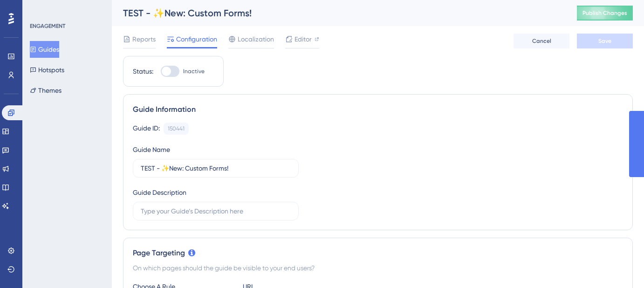  Describe the element at coordinates (256, 39) in the screenshot. I see `span: Localization` at that location.